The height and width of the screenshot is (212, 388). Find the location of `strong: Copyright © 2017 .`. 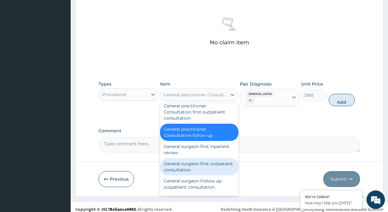

strong: Copyright © 2017 . is located at coordinates (106, 209).